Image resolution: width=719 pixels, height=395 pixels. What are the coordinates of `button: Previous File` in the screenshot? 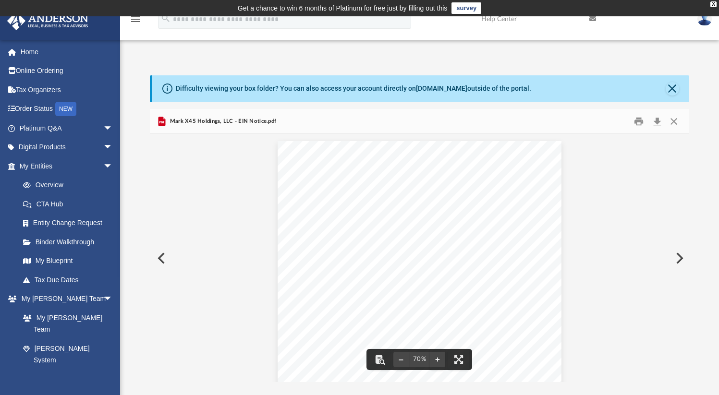 It's located at (160, 258).